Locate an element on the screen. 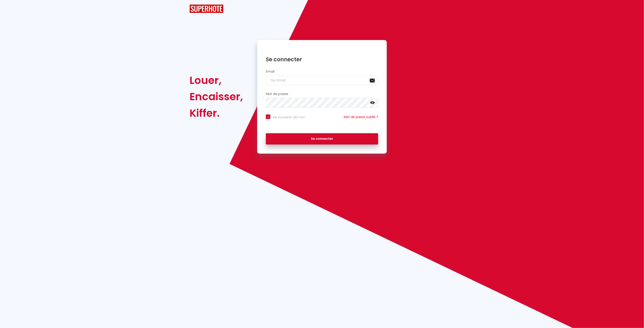 The image size is (644, 328). h1: Se connecter is located at coordinates (322, 59).